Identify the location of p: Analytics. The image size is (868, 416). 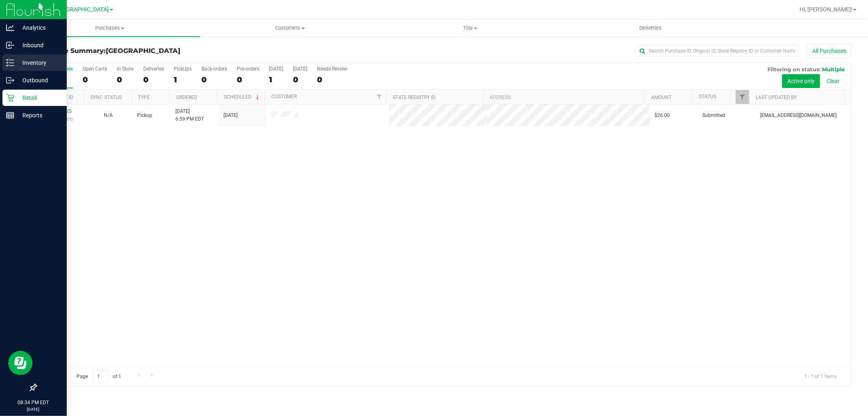
(38, 28).